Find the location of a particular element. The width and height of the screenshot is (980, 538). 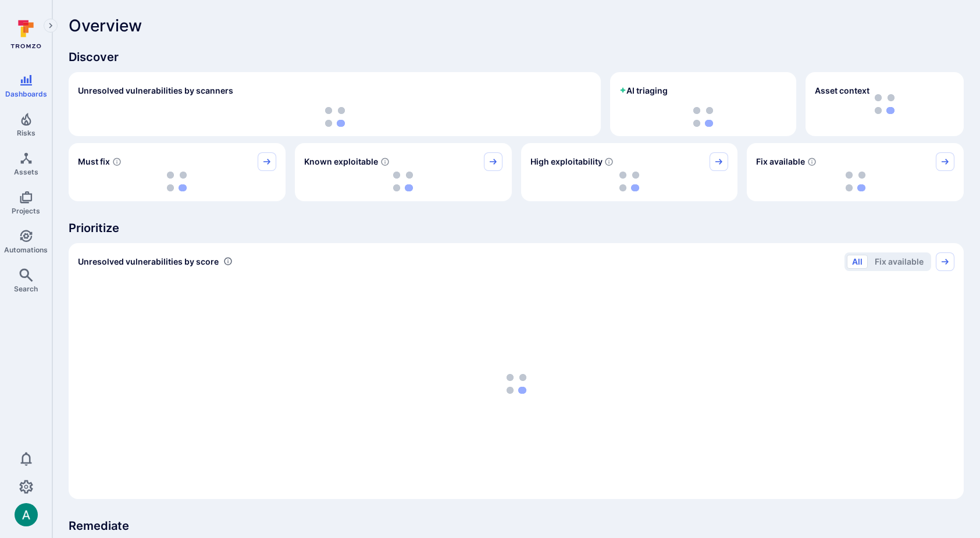

svg: EPSS score ≥ 0.7 is located at coordinates (609, 162).